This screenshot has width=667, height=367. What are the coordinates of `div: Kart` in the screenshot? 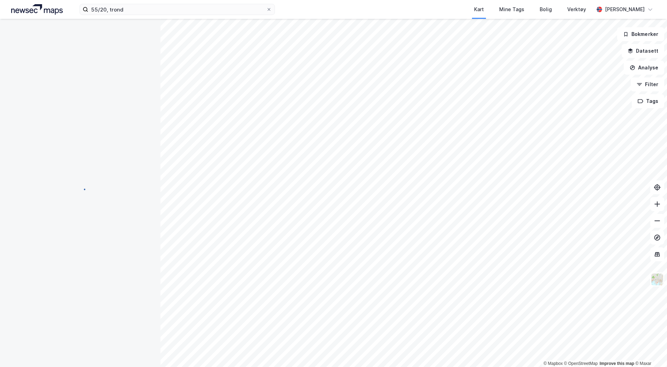 It's located at (479, 9).